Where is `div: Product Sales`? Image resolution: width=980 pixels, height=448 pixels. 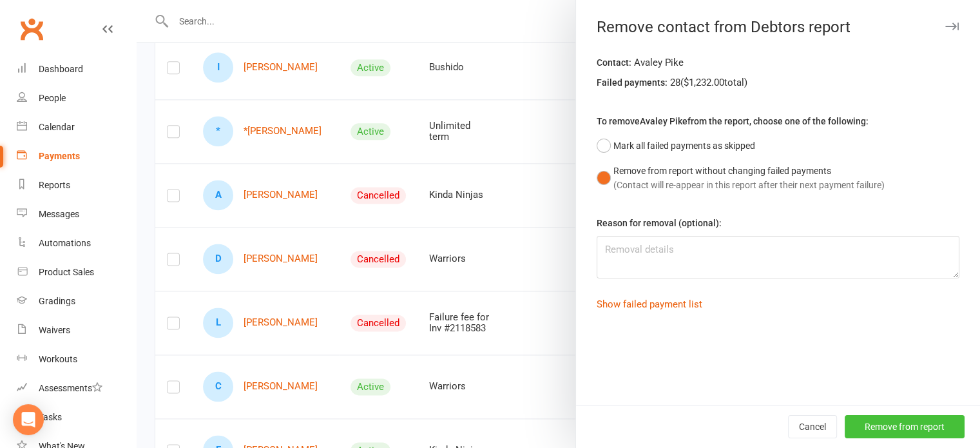
div: Product Sales is located at coordinates (67, 272).